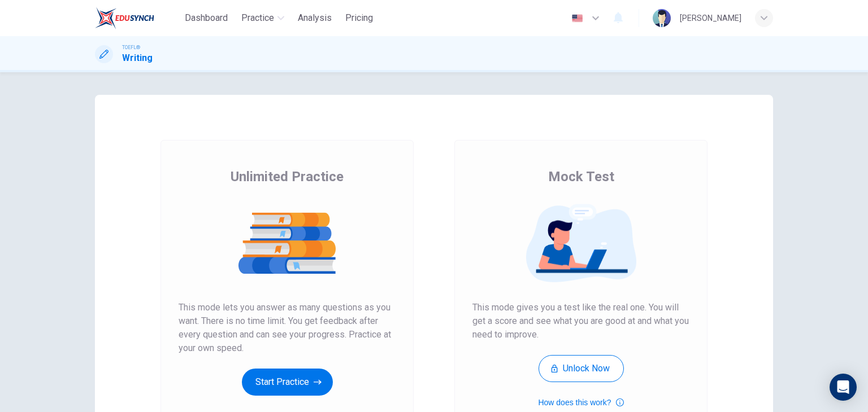 Image resolution: width=868 pixels, height=412 pixels. I want to click on a: Analysis, so click(315, 18).